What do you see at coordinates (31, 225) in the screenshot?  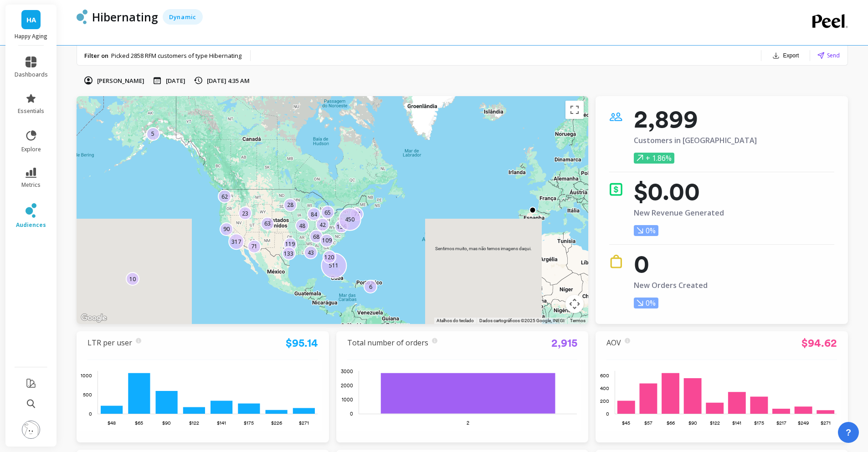 I see `span: audiences` at bounding box center [31, 225].